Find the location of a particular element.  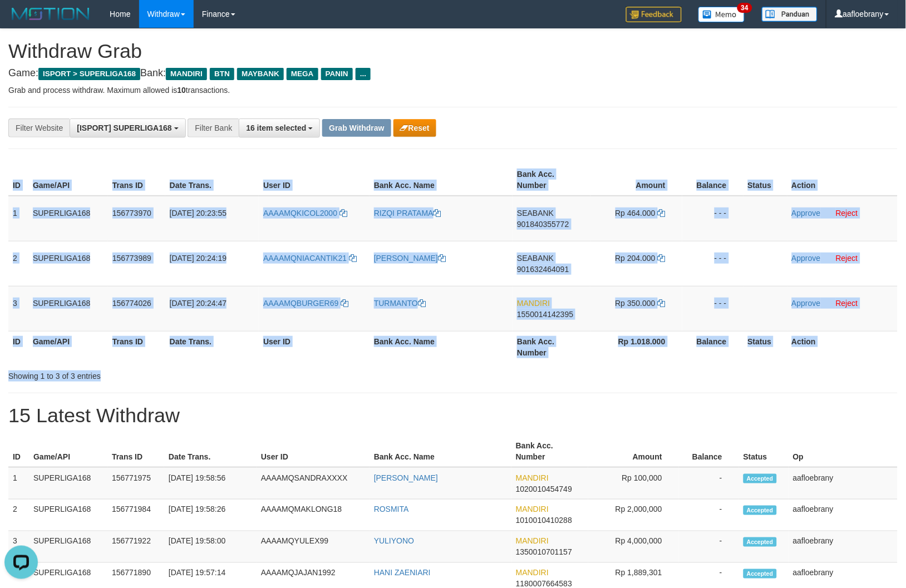

td: Rp 100,000 is located at coordinates (634, 484).